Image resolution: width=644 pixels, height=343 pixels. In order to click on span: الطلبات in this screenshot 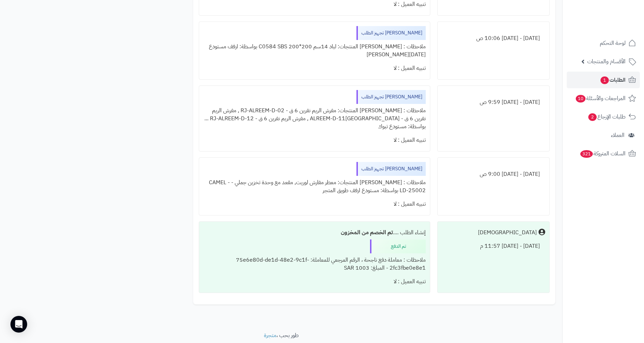, I will do `click(612, 80)`.